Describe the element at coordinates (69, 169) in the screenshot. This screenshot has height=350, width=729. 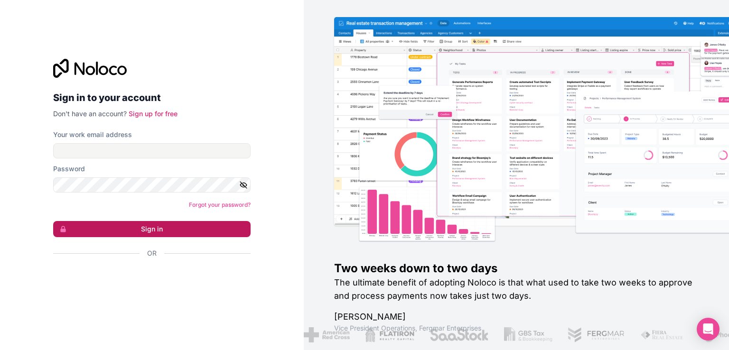
I see `label: Password` at that location.